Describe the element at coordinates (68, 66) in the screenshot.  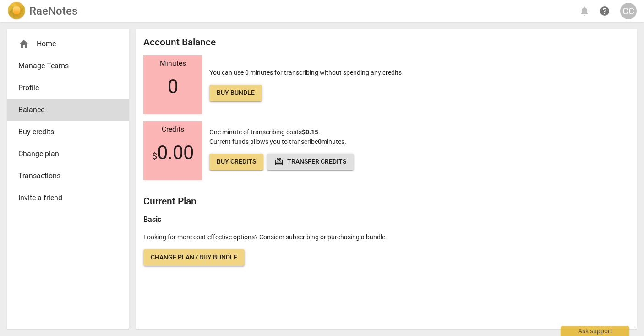
I see `a: Manage Teams` at that location.